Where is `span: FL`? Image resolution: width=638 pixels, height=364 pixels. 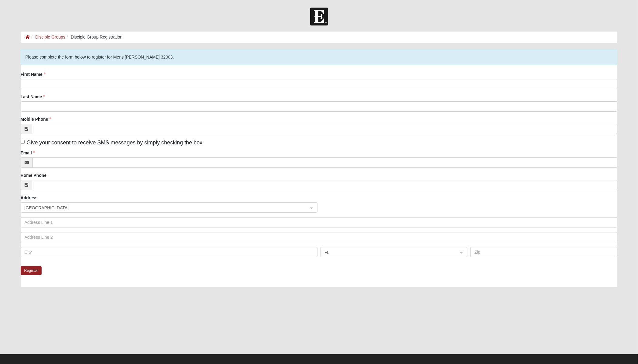 span: FL is located at coordinates (388, 252).